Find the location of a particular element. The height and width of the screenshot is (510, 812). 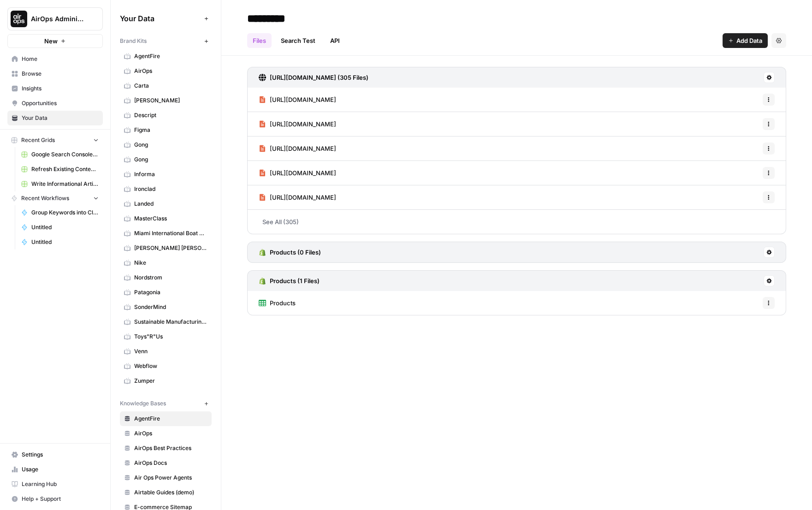

span: Airtable Guides (demo) is located at coordinates (171, 492).